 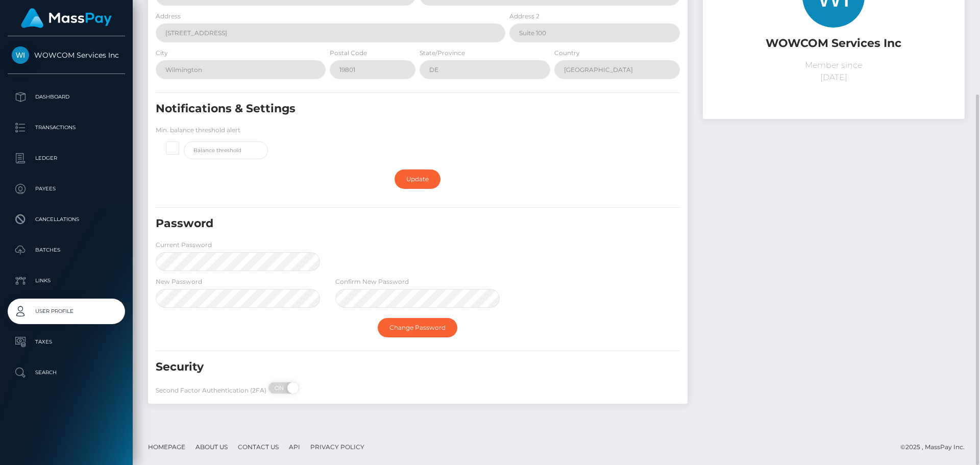 What do you see at coordinates (295, 446) in the screenshot?
I see `a: API` at bounding box center [295, 446].